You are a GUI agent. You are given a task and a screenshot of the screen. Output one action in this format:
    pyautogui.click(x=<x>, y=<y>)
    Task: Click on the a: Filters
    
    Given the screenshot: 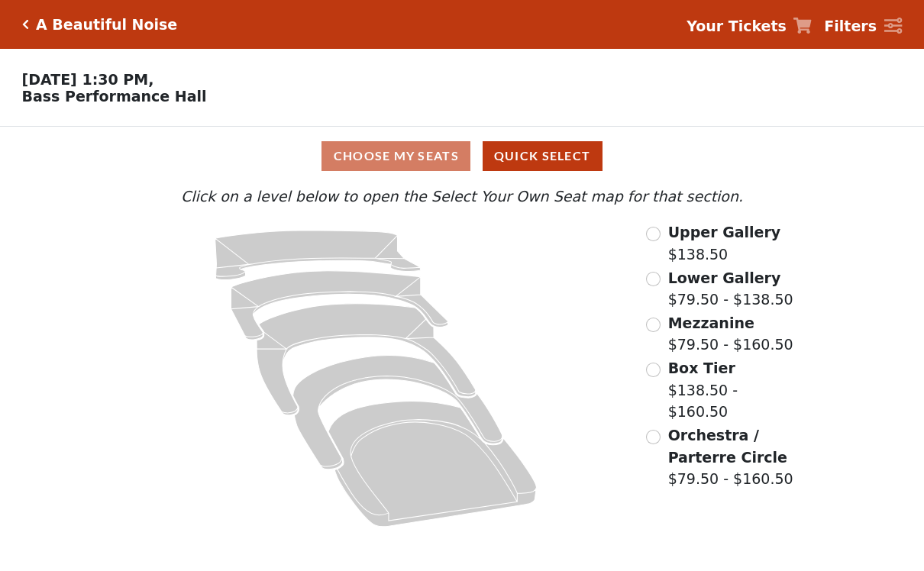 What is the action you would take?
    pyautogui.click(x=863, y=26)
    